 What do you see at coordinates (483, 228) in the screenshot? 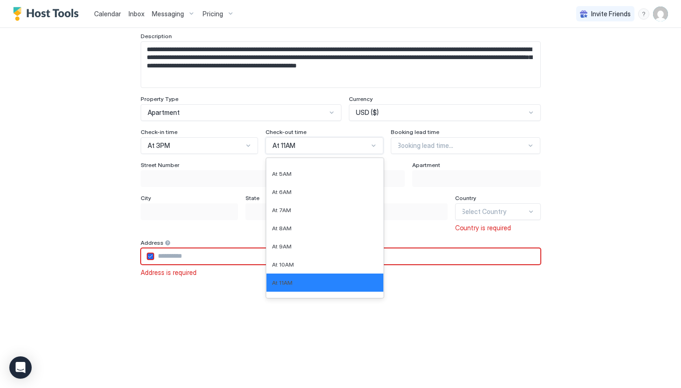
I see `span: Country is required` at bounding box center [483, 228].